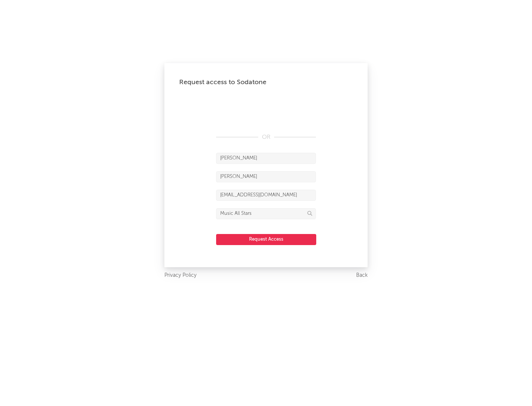 This screenshot has height=406, width=532. Describe the element at coordinates (266, 195) in the screenshot. I see `input: Email` at that location.